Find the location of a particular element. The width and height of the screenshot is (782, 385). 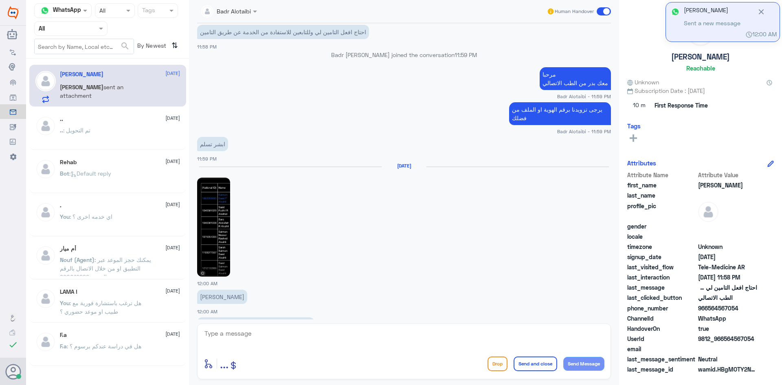

span: Tele-Medicine AR is located at coordinates (728, 267).